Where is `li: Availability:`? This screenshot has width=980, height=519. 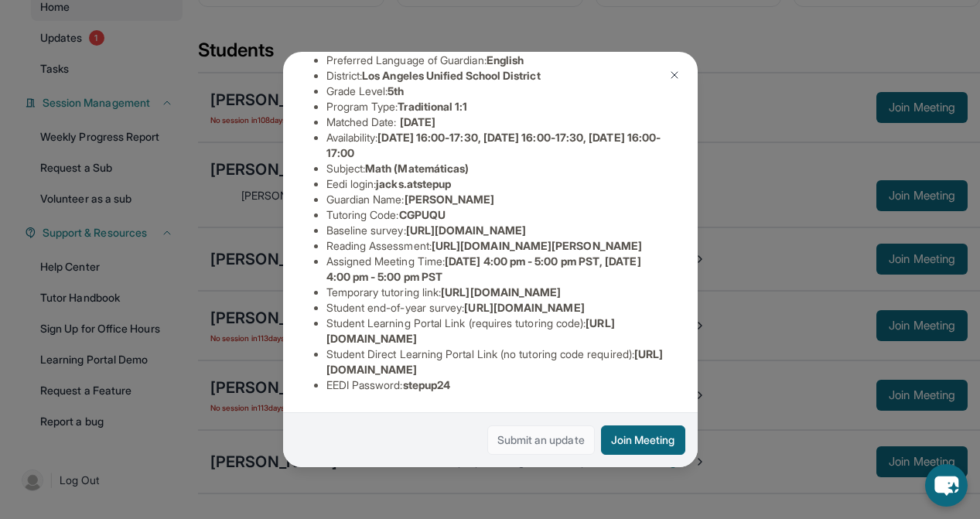
li: Availability: is located at coordinates (497, 145).